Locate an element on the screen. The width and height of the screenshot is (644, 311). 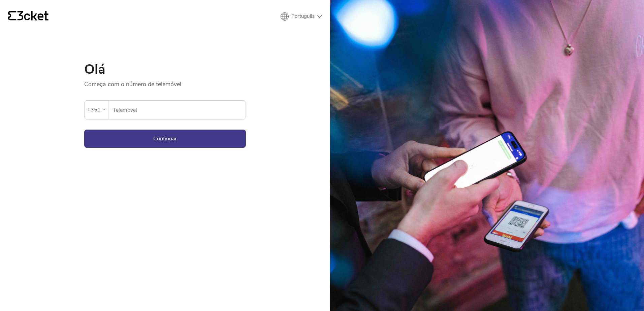
p: Começa com o número de telemóvel is located at coordinates (165, 82).